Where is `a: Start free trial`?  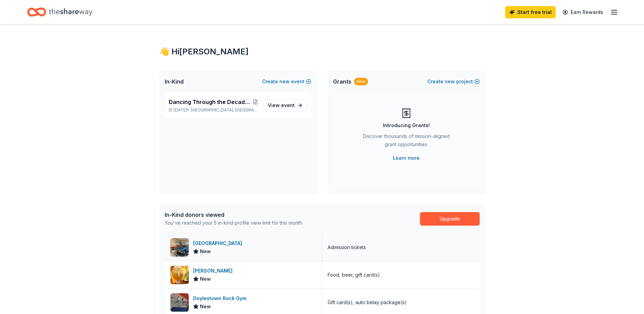 a: Start free trial is located at coordinates (530, 12).